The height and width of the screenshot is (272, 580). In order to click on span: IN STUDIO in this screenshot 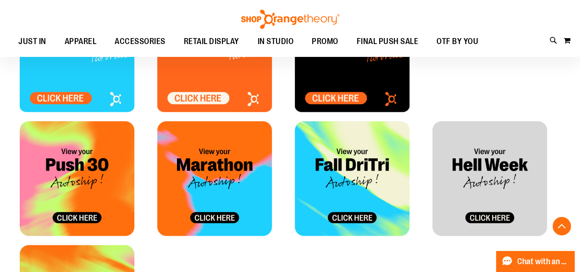, I will do `click(276, 41)`.